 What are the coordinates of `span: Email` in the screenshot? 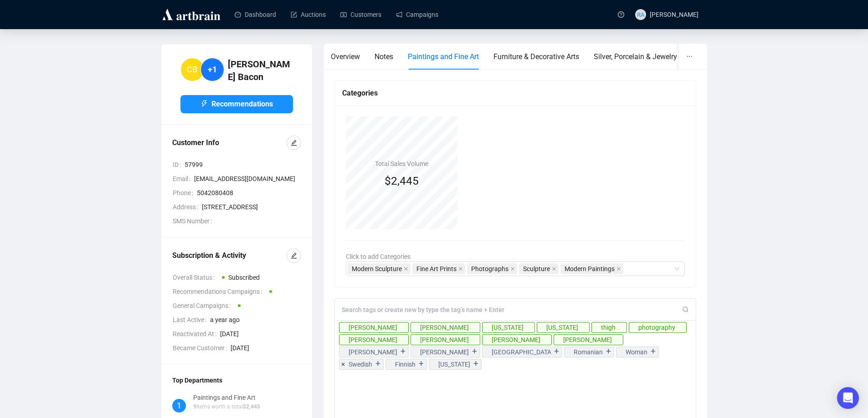 It's located at (183, 179).